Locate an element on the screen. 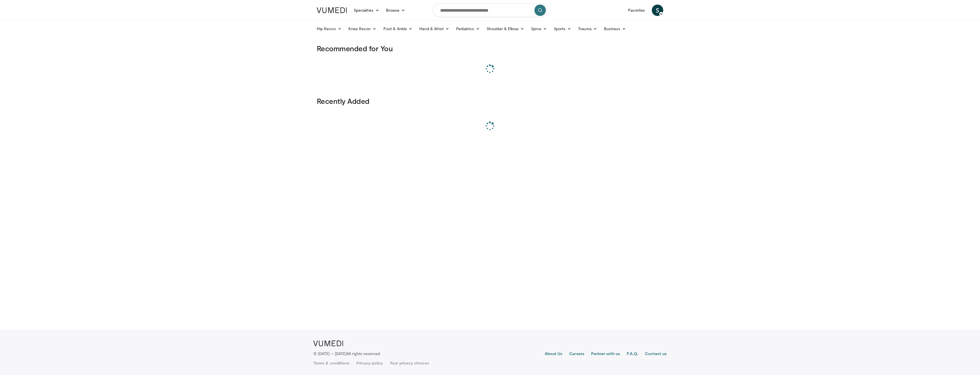 The image size is (980, 375). a: About Us is located at coordinates (554, 354).